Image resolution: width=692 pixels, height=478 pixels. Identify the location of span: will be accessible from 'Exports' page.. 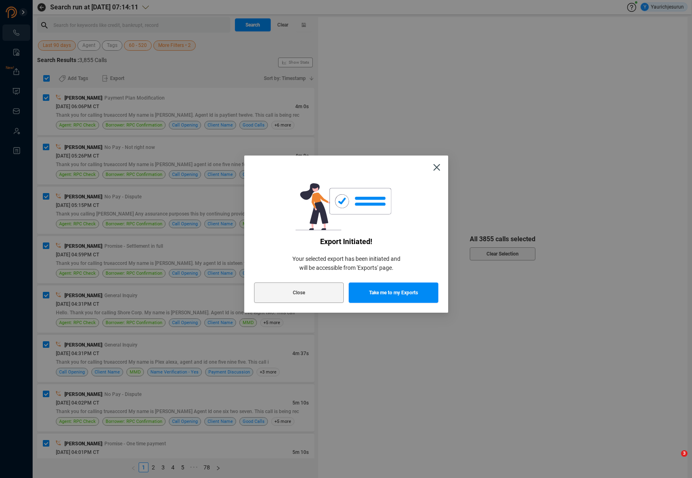
(346, 268).